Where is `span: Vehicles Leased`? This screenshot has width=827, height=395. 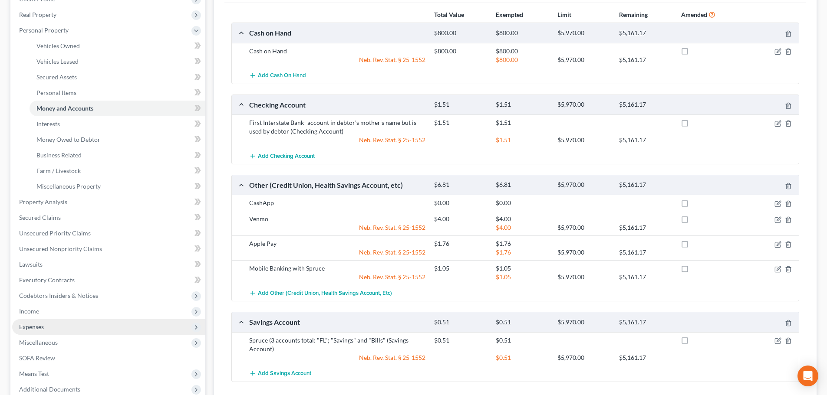
span: Vehicles Leased is located at coordinates (57, 61).